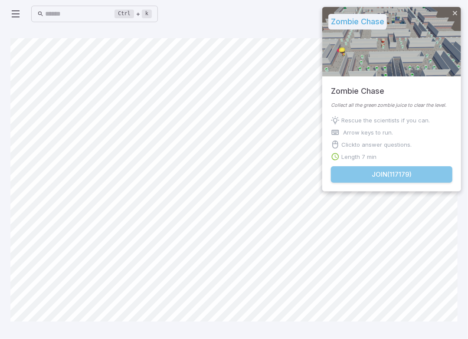 This screenshot has height=339, width=468. Describe the element at coordinates (386, 120) in the screenshot. I see `p: Rescue the scientists if you can.` at that location.